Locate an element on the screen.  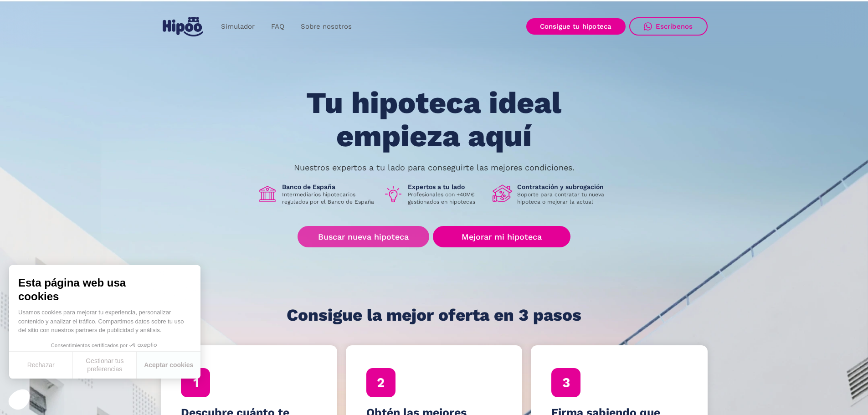
a: home is located at coordinates (183, 27).